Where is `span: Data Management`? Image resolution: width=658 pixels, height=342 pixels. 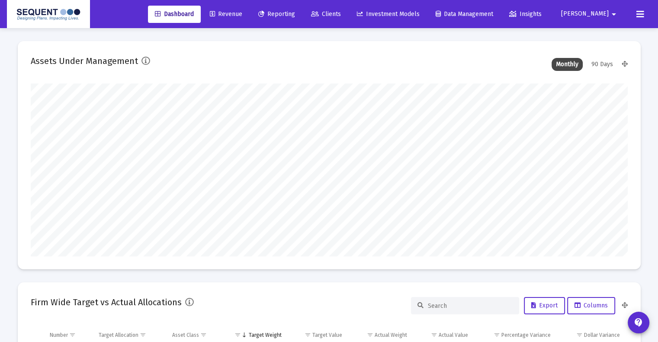 span: Data Management is located at coordinates (464, 14).